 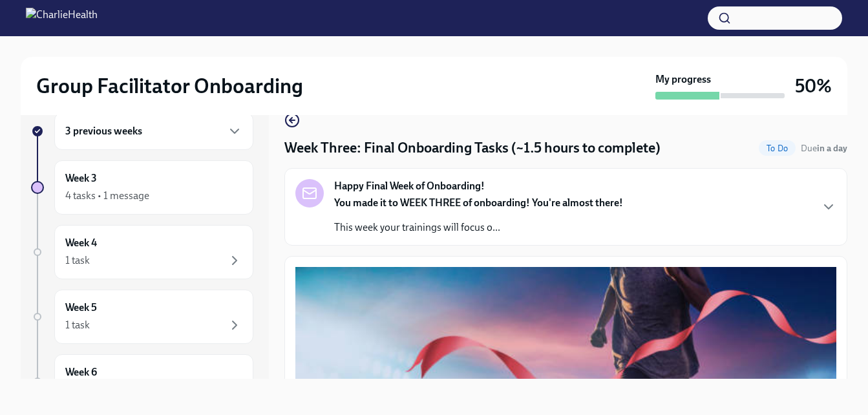 I want to click on h3: 50%, so click(x=813, y=86).